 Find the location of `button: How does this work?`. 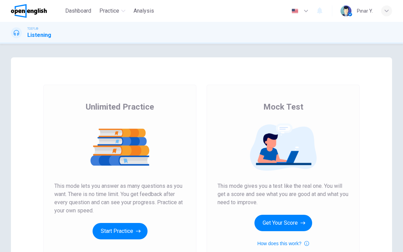

button: How does this work? is located at coordinates (283, 244).